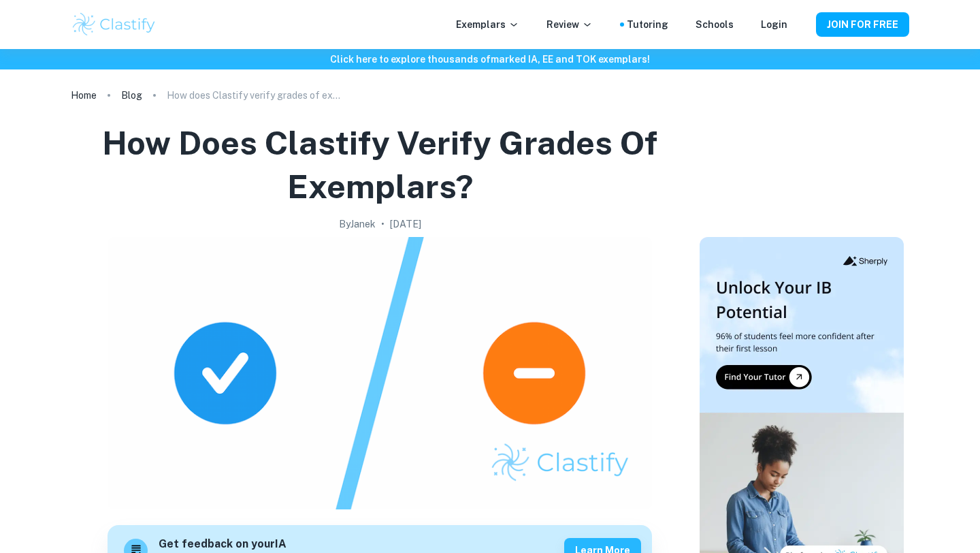 The width and height of the screenshot is (980, 553). Describe the element at coordinates (357, 224) in the screenshot. I see `h2: By Janek` at that location.